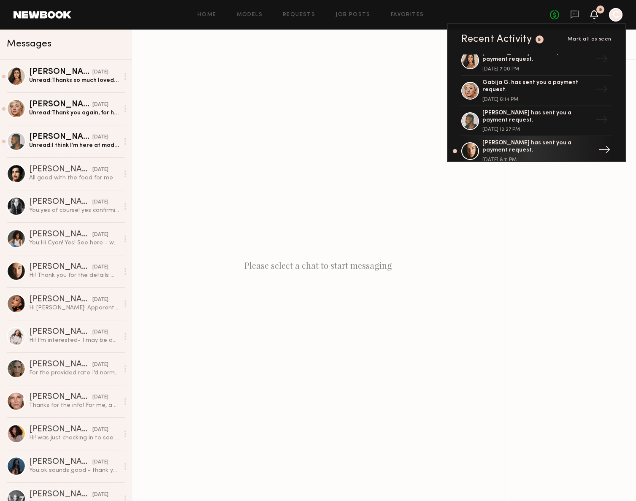  What do you see at coordinates (74, 210) in the screenshot?
I see `div: You: yes of course! yes confirming you're call time is 9am` at bounding box center [74, 210].